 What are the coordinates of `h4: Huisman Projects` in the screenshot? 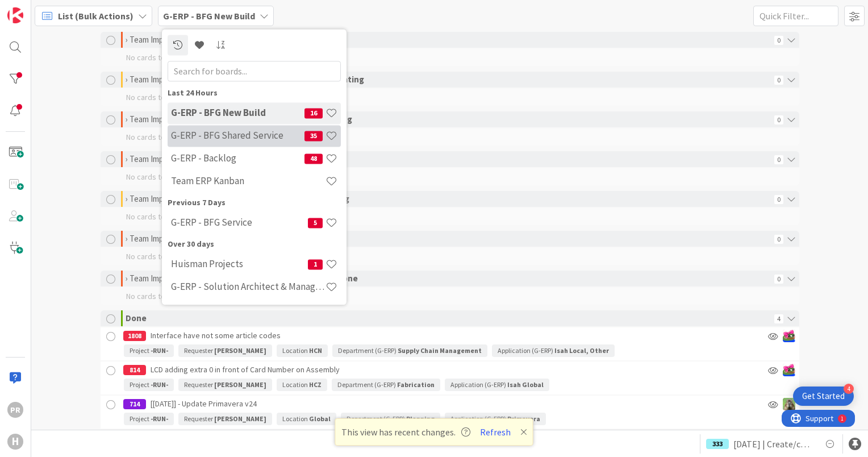 It's located at (239, 264).